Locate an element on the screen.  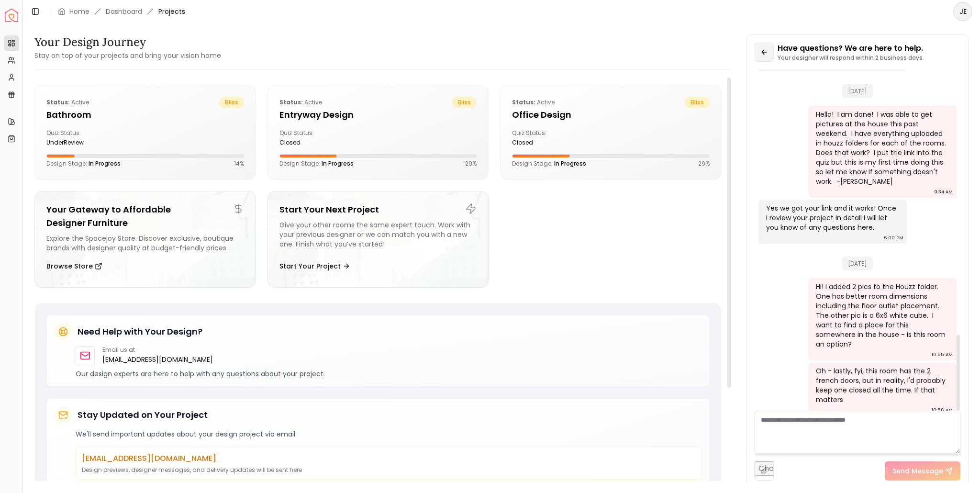
p: Design previews, designer messages, and delivery updates will be sent here is located at coordinates (389, 470).